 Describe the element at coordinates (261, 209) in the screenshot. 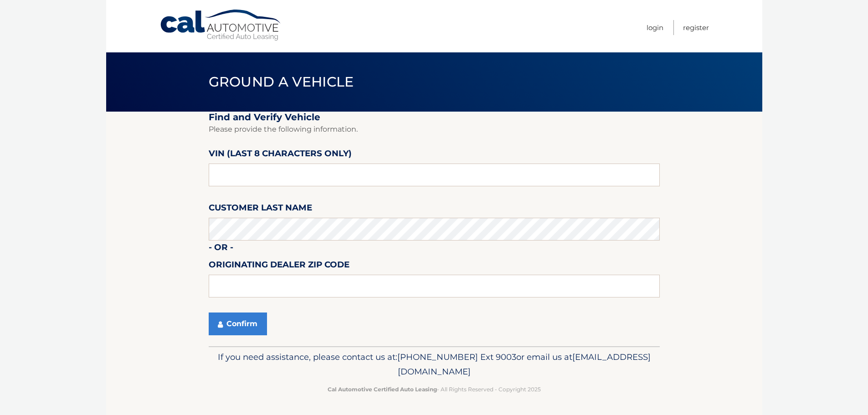

I see `label: Customer Last Name` at that location.